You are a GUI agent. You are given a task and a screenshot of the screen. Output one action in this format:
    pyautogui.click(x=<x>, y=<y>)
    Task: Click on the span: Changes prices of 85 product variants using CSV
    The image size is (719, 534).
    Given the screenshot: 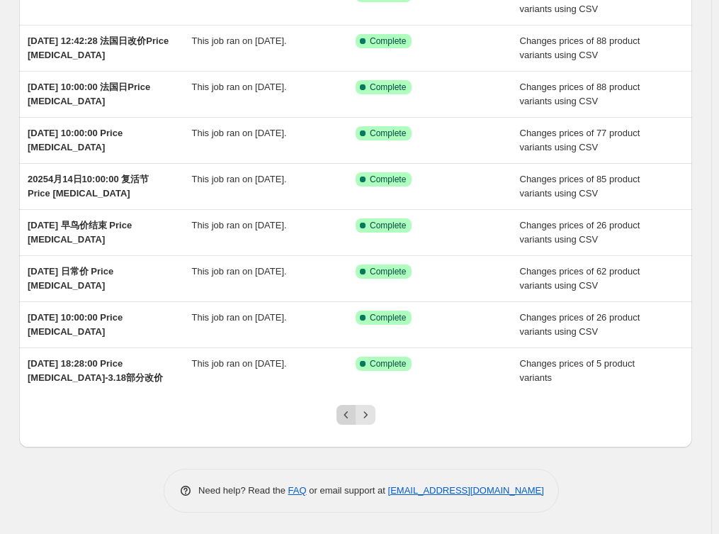 What is the action you would take?
    pyautogui.click(x=580, y=186)
    